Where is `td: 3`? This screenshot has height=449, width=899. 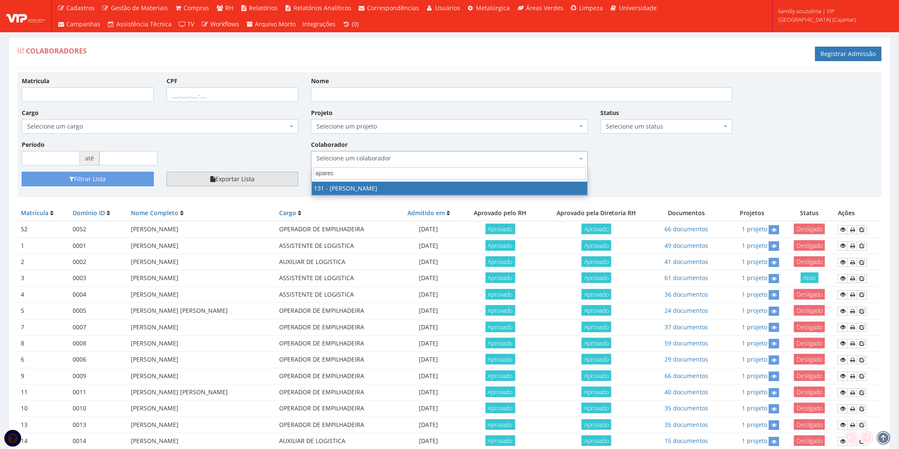
td: 3 is located at coordinates (43, 279).